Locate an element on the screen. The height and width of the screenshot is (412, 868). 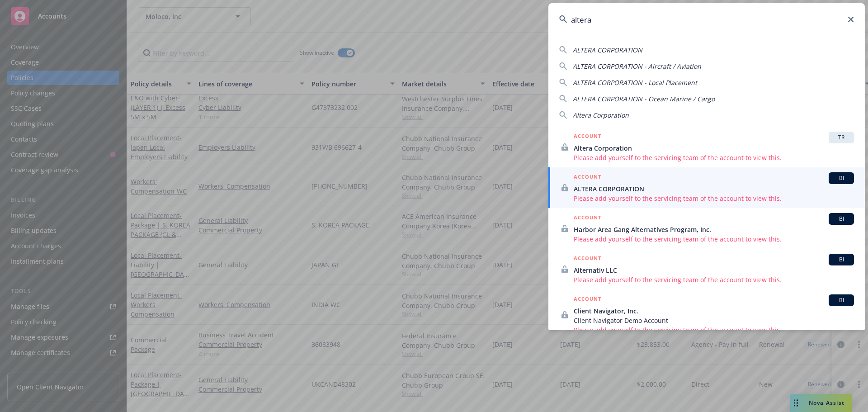
span: ALTERA CORPORATION - Ocean Marine / Cargo is located at coordinates (644, 99).